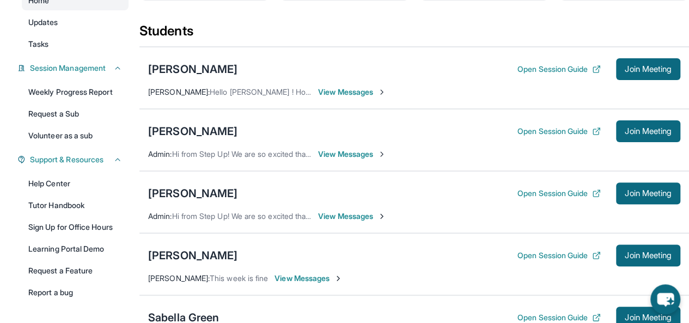 This screenshot has width=689, height=323. Describe the element at coordinates (75, 136) in the screenshot. I see `a: Volunteer as a sub` at that location.